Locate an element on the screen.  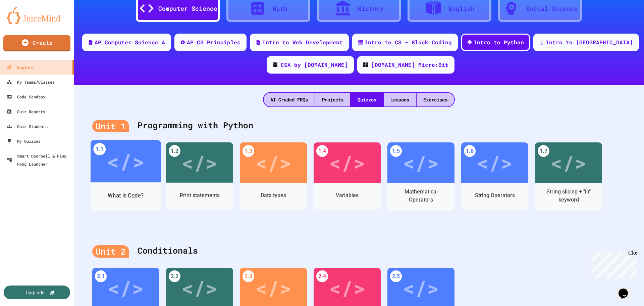
div: Lessons is located at coordinates (400, 99).